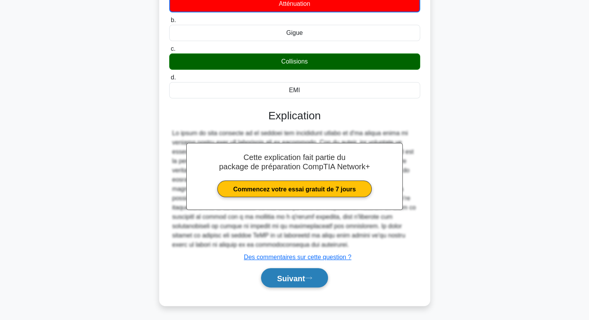  Describe the element at coordinates (294, 3) in the screenshot. I see `font: Atténuation` at that location.